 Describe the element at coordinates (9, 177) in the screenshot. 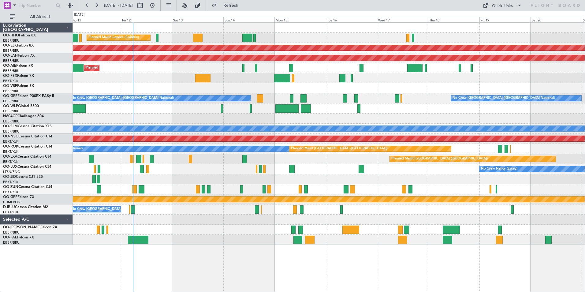

I see `span: OO-JID` at that location.